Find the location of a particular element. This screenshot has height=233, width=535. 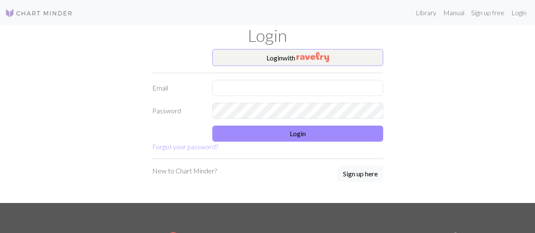

img: Logo is located at coordinates (39, 13).